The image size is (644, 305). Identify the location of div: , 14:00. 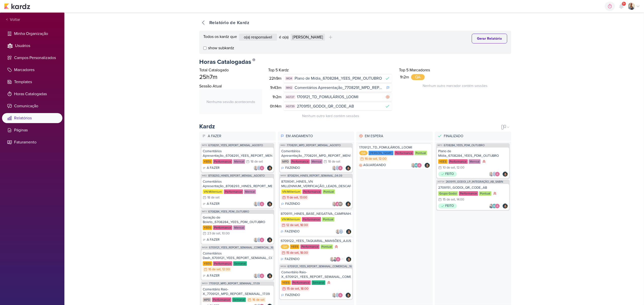
(459, 199).